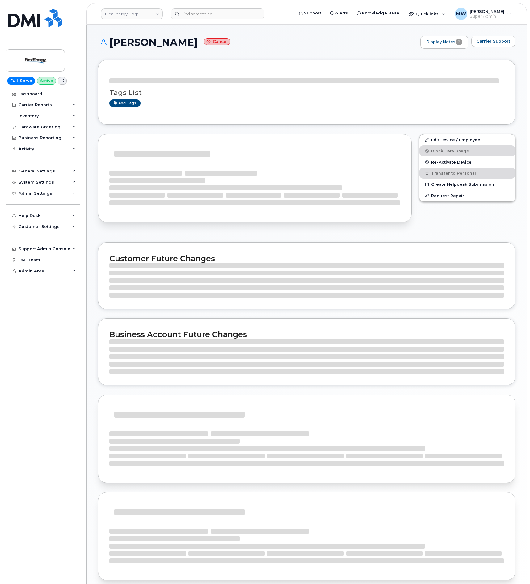 The height and width of the screenshot is (584, 530). Describe the element at coordinates (467, 162) in the screenshot. I see `button: Re-Activate Device` at that location.